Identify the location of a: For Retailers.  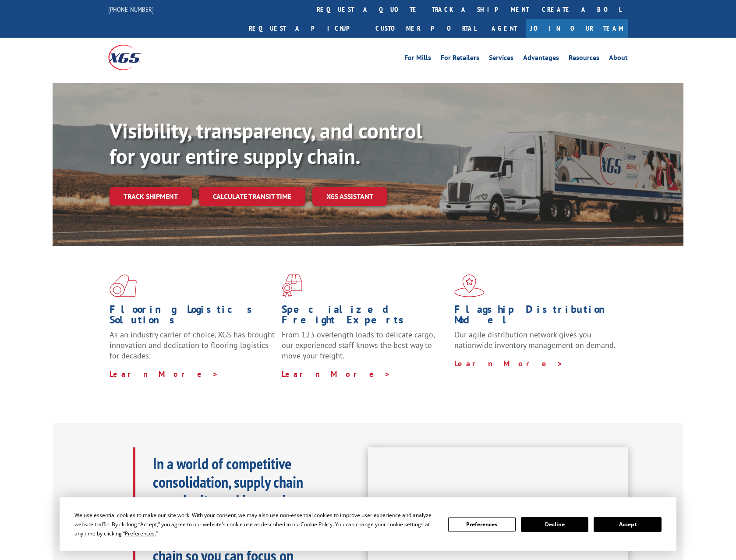
(460, 59).